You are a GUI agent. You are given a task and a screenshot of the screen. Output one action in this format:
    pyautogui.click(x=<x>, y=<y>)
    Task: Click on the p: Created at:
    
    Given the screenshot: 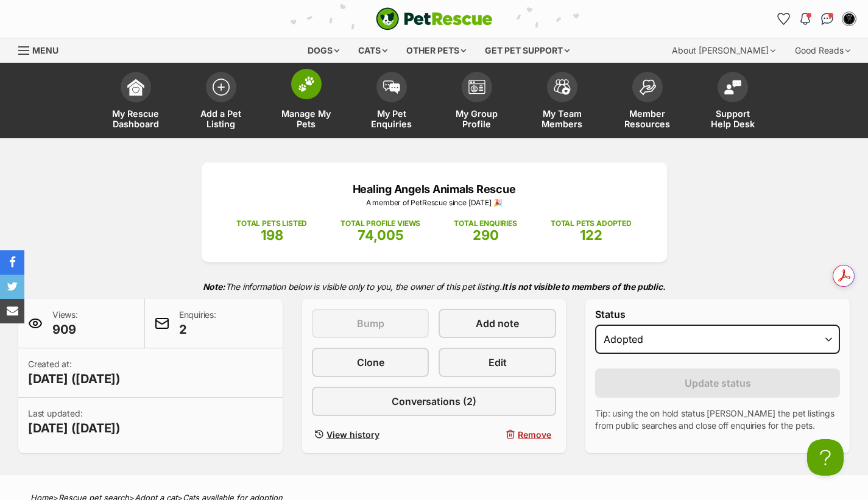 What is the action you would take?
    pyautogui.click(x=75, y=373)
    